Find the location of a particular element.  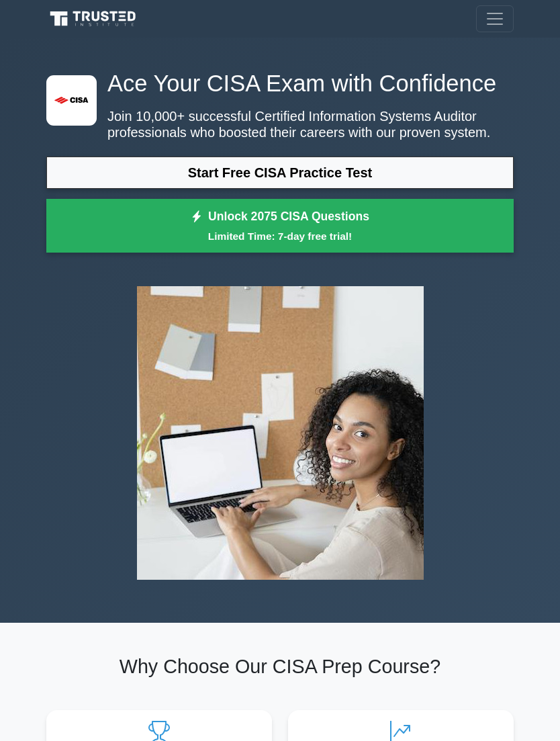

h1: Ace Your CISA Exam with Confidence is located at coordinates (280, 83).